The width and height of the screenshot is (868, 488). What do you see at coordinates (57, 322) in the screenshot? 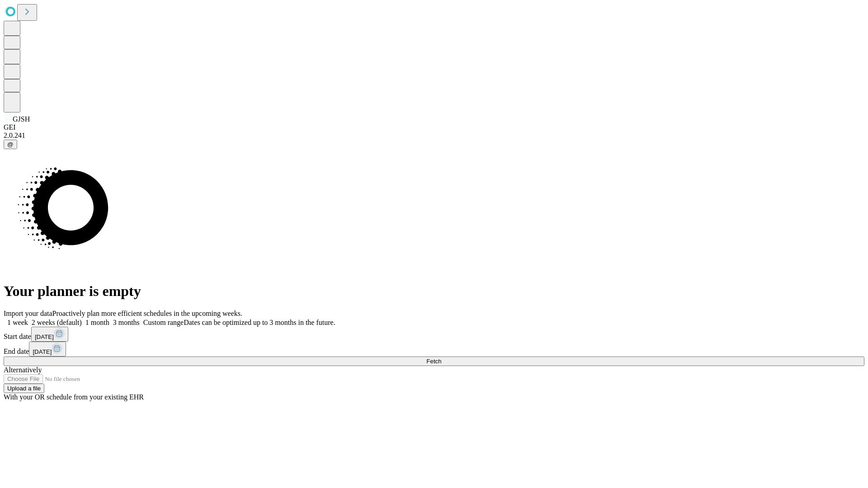
I see `span: 2 weeks (default)` at bounding box center [57, 322].